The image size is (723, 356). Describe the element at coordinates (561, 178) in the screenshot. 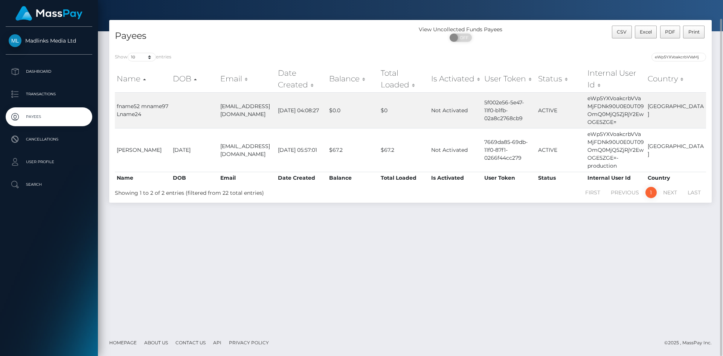

I see `th: Status` at that location.